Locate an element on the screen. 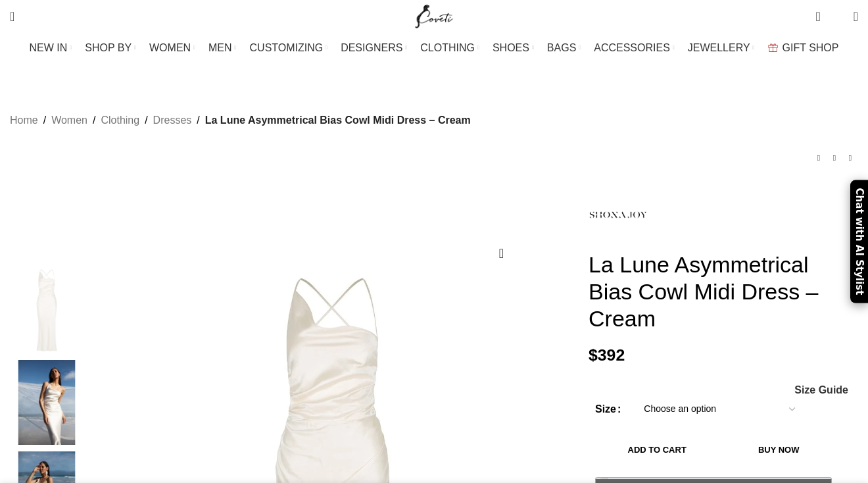  span: BAGS is located at coordinates (562, 47).